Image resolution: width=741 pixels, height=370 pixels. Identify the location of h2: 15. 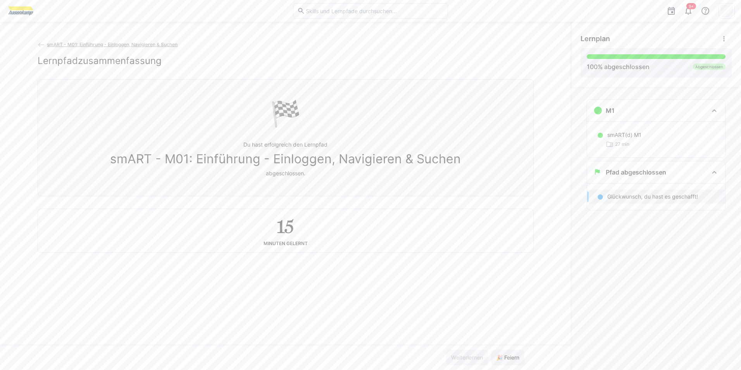
(285, 226).